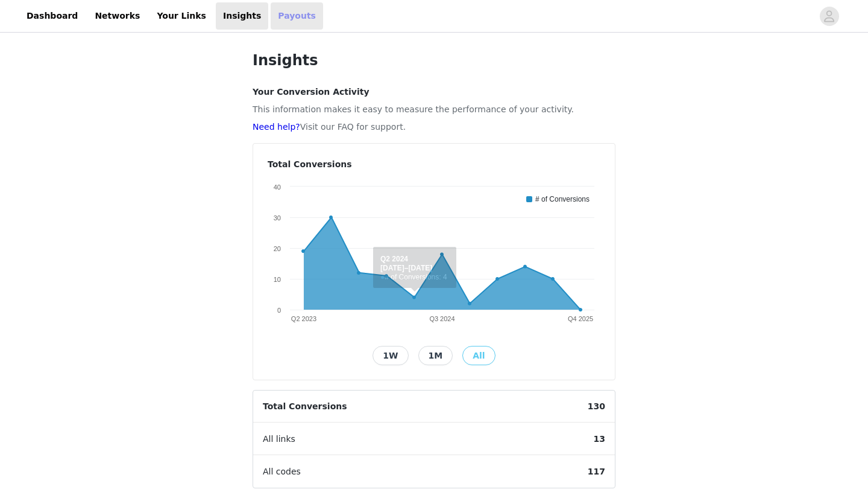  Describe the element at coordinates (390, 356) in the screenshot. I see `button: 1W` at that location.